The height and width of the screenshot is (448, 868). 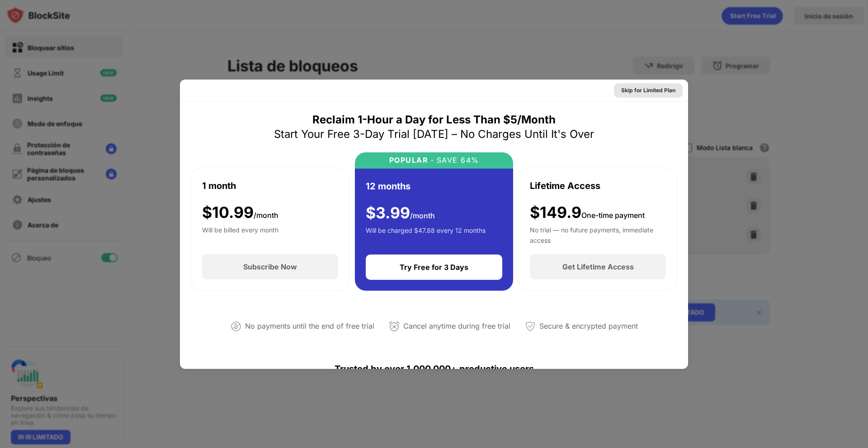 I want to click on div: Will be charged $47.88 every 12 months, so click(x=426, y=234).